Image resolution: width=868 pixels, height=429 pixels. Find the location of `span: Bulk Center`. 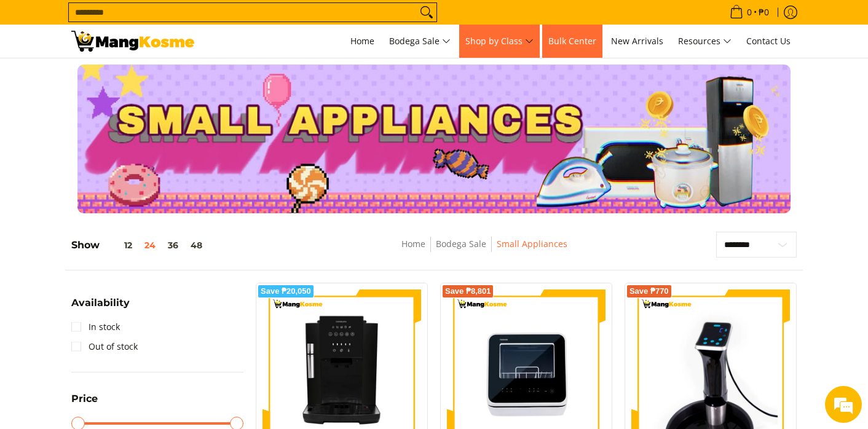

span: Bulk Center is located at coordinates (573, 40).